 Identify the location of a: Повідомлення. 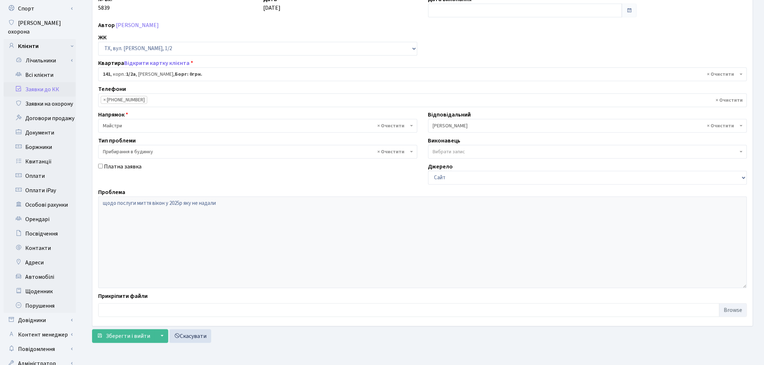
(40, 349).